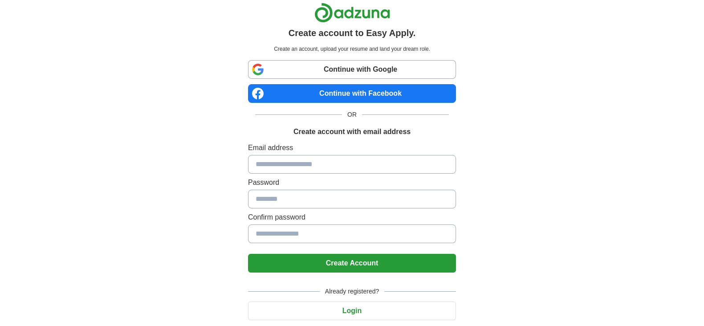  What do you see at coordinates (352, 94) in the screenshot?
I see `a: Continue with Facebook` at bounding box center [352, 94].